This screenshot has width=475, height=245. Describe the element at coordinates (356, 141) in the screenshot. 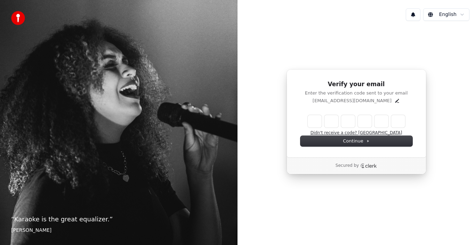

I see `span: Continue` at that location.